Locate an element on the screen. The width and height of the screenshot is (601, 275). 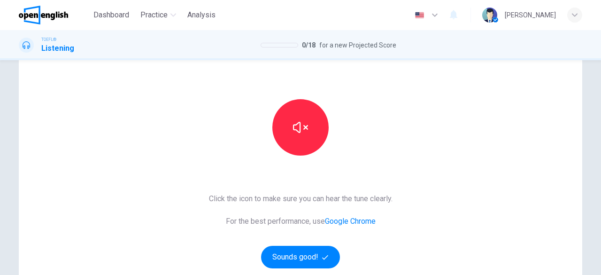
img: Profile picture is located at coordinates (489, 15).